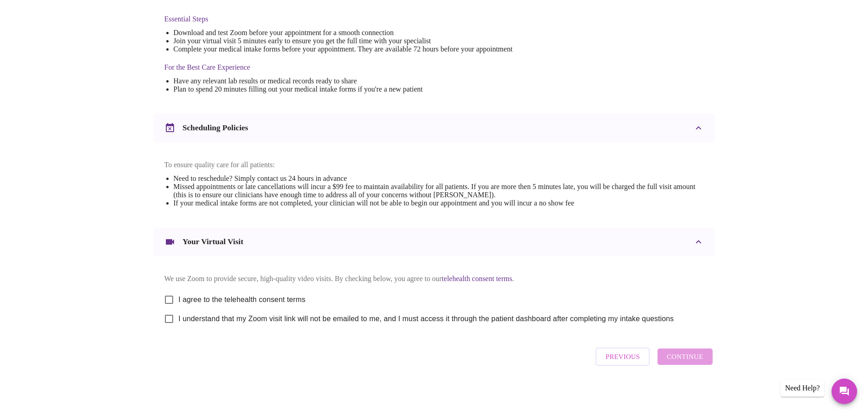  Describe the element at coordinates (426, 319) in the screenshot. I see `span: I understand that my Zoom visit link will not be emailed to me, and I must access it through the ...` at that location.